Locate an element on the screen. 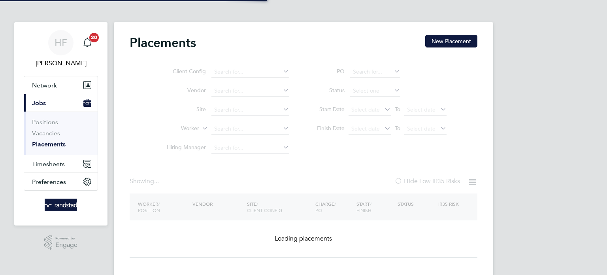 Image resolution: width=607 pixels, height=275 pixels. span: HF is located at coordinates (61, 43).